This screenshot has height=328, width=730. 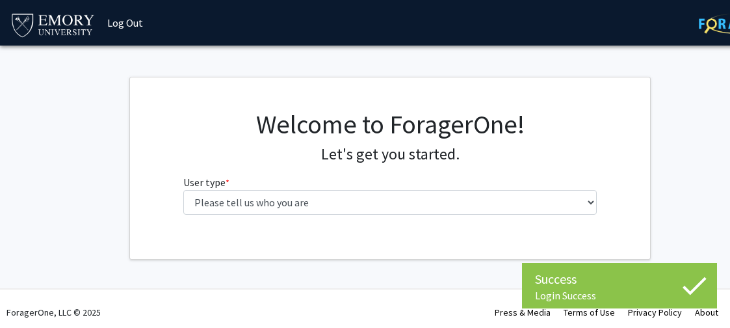 What do you see at coordinates (620, 295) in the screenshot?
I see `div: Login Success` at bounding box center [620, 295].